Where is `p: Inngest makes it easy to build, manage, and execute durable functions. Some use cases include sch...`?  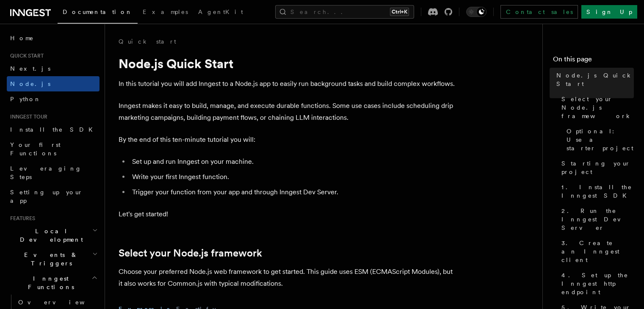 p: Inngest makes it easy to build, manage, and execute durable functions. Some use cases include sch... is located at coordinates (288, 112).